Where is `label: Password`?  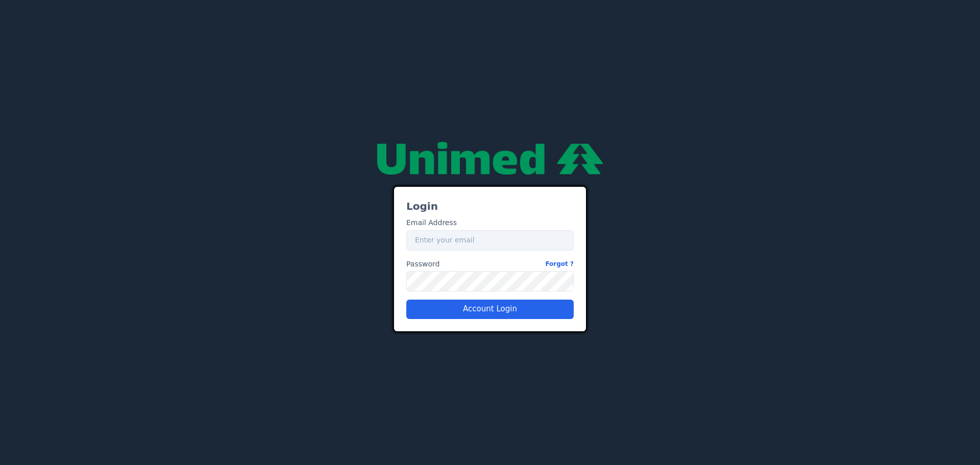
label: Password is located at coordinates (490, 264).